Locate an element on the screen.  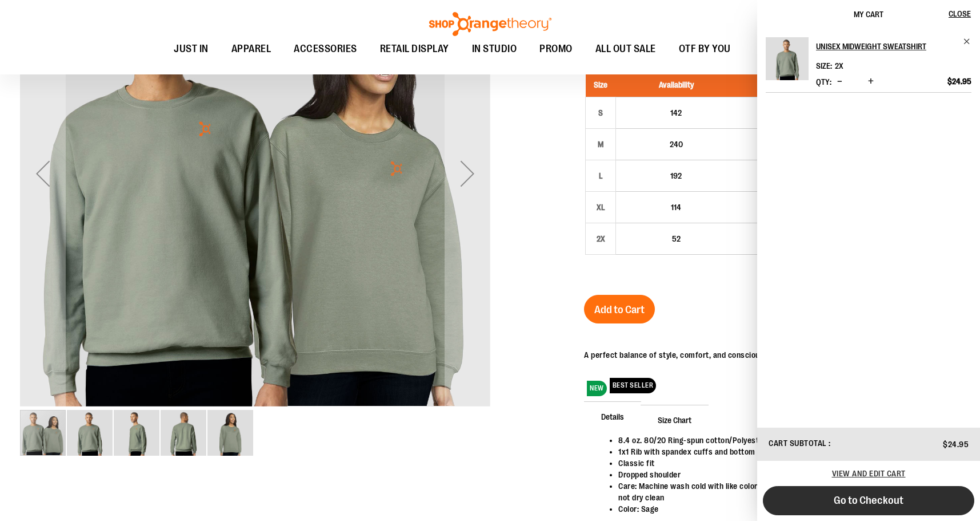
span: Add to Cart is located at coordinates (620, 309).